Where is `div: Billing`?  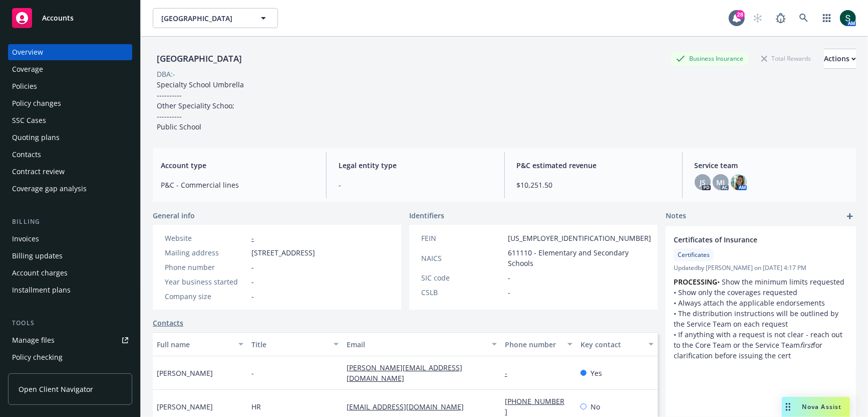 div: Billing is located at coordinates (70, 221).